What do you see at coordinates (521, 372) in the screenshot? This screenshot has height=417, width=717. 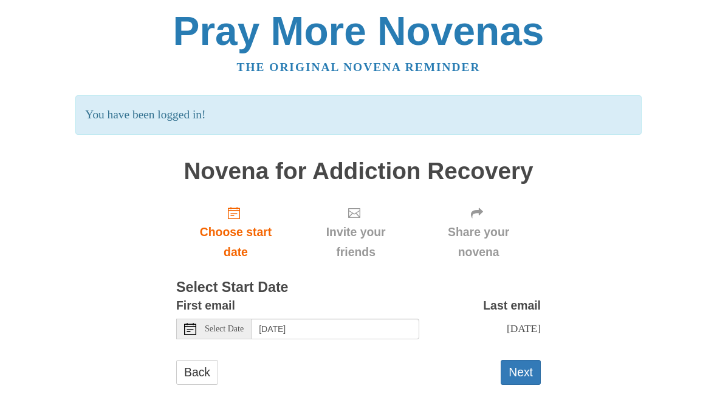 I see `button: Next` at bounding box center [521, 372].